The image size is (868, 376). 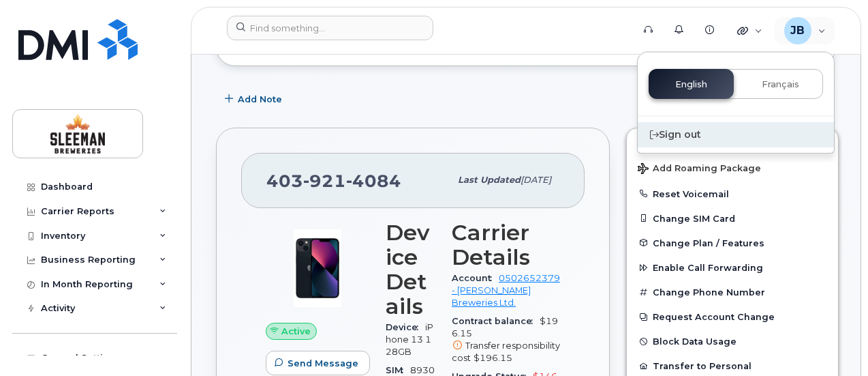 I want to click on span: 4084, so click(x=374, y=181).